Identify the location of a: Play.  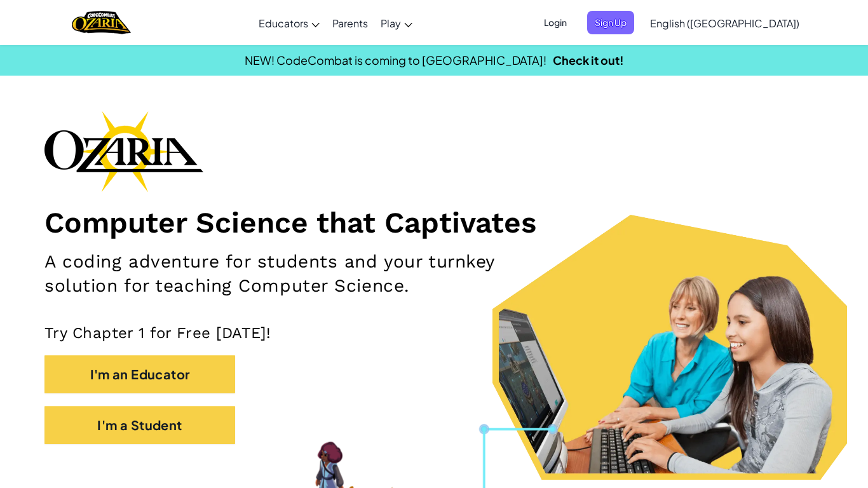
(396, 23).